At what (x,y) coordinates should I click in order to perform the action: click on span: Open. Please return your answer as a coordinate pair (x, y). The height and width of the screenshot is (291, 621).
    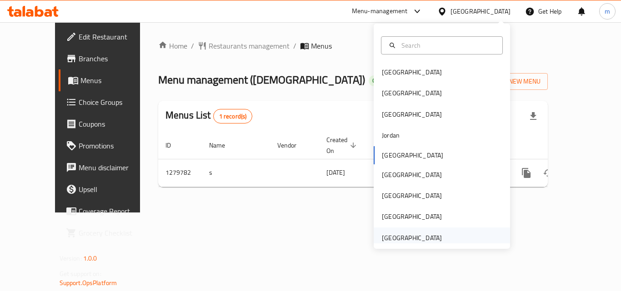
    Looking at the image, I should click on (379, 80).